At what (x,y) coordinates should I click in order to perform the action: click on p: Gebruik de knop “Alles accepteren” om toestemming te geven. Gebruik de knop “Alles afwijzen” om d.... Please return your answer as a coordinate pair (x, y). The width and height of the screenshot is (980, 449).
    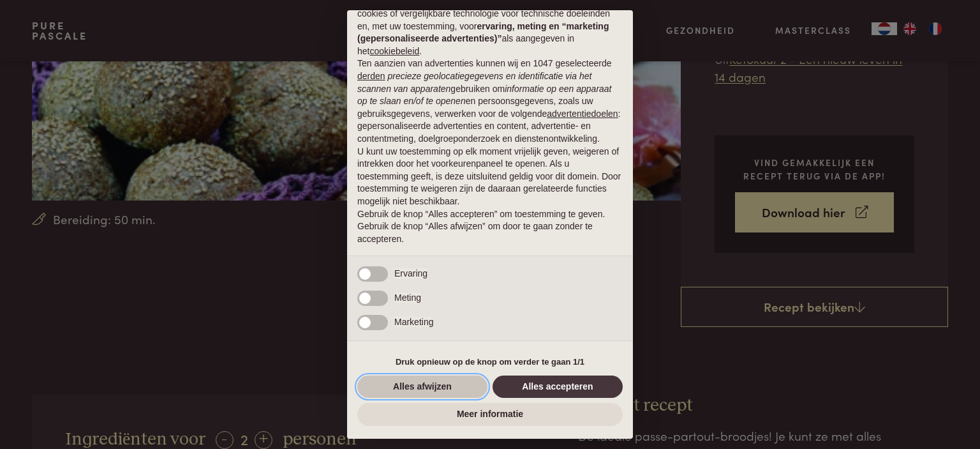
    Looking at the image, I should click on (490, 226).